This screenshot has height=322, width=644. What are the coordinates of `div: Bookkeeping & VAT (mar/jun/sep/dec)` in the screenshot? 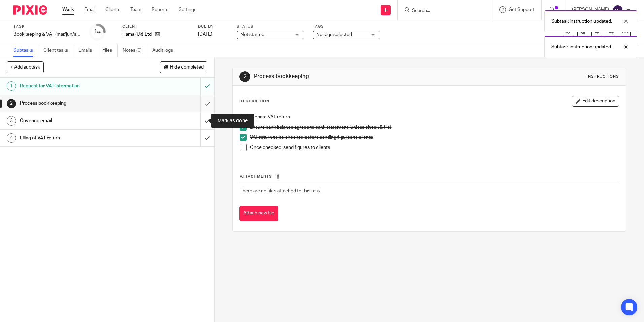 It's located at (47, 34).